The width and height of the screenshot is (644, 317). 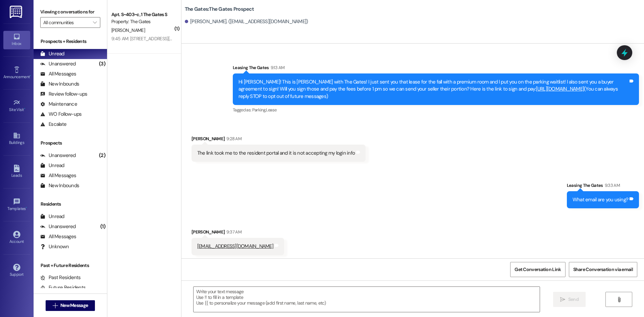 What do you see at coordinates (272, 110) in the screenshot?
I see `span: Lease` at bounding box center [272, 110].